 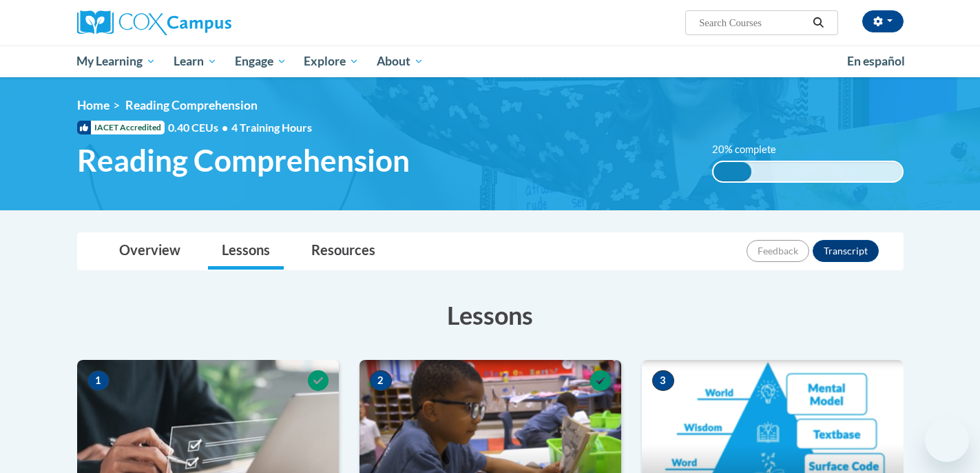 I want to click on button: Account Settings, so click(x=883, y=21).